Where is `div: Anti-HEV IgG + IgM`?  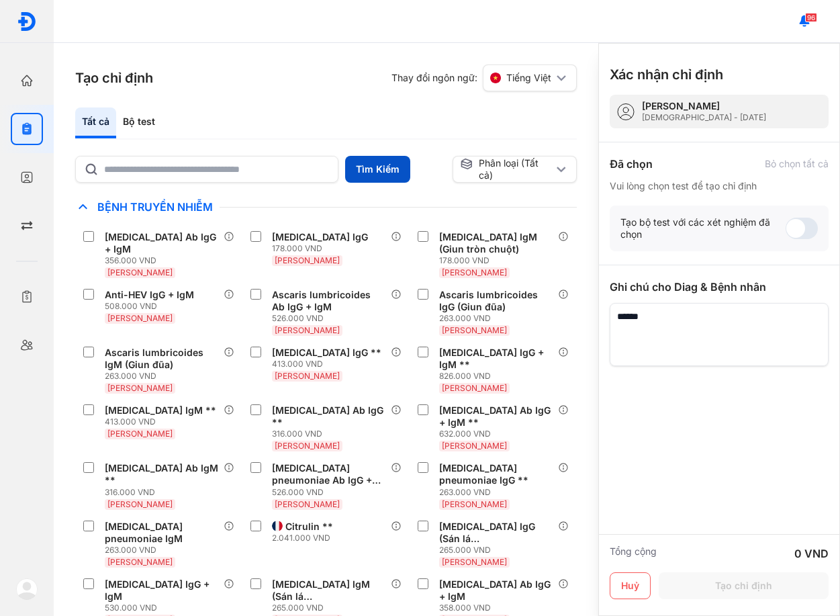
div: Anti-HEV IgG + IgM is located at coordinates (149, 295).